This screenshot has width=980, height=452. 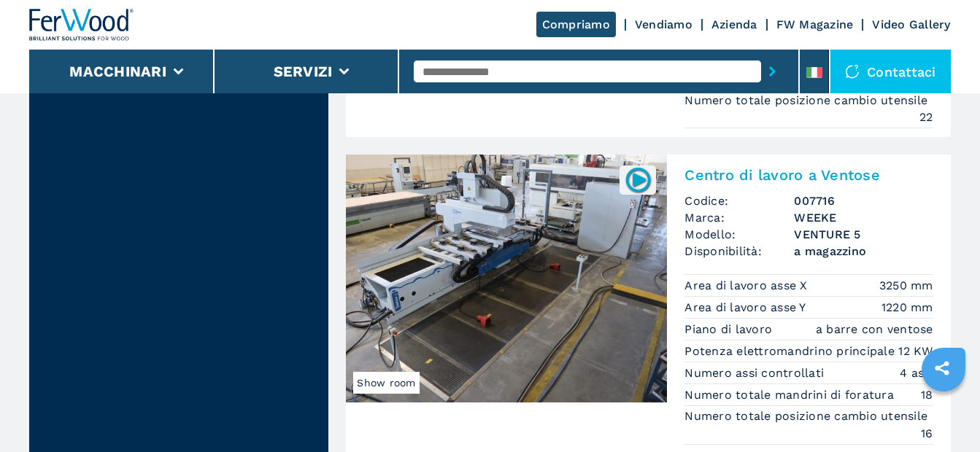 I want to click on a: Vendiamo, so click(x=664, y=24).